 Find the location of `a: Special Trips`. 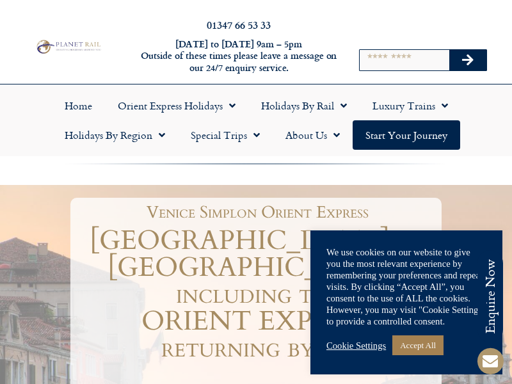

a: Special Trips is located at coordinates (225, 135).